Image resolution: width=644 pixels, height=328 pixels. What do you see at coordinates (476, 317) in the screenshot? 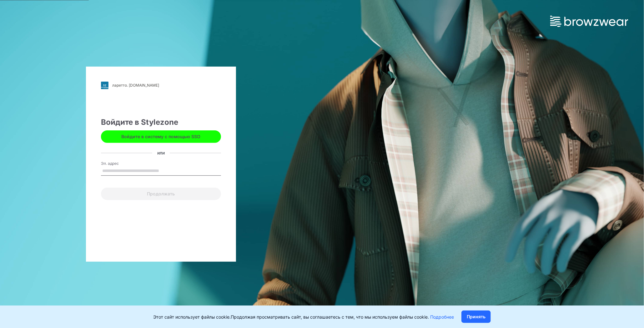
I see `ya-tr-span: Принять` at bounding box center [476, 317].